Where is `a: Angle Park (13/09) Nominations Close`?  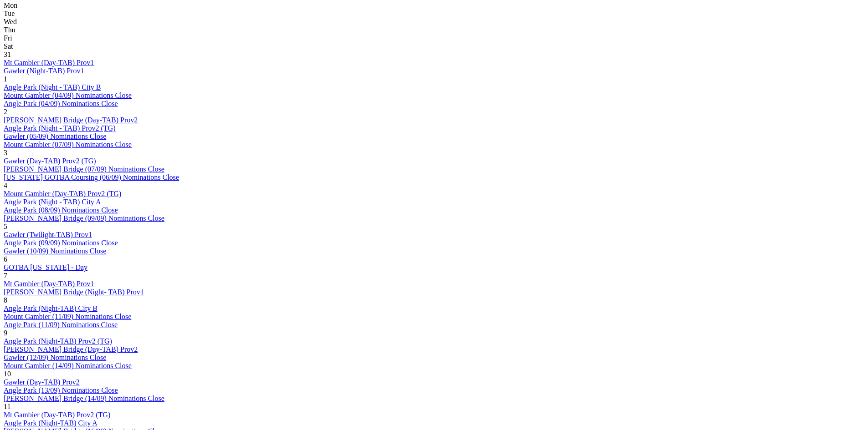 a: Angle Park (13/09) Nominations Close is located at coordinates (61, 391).